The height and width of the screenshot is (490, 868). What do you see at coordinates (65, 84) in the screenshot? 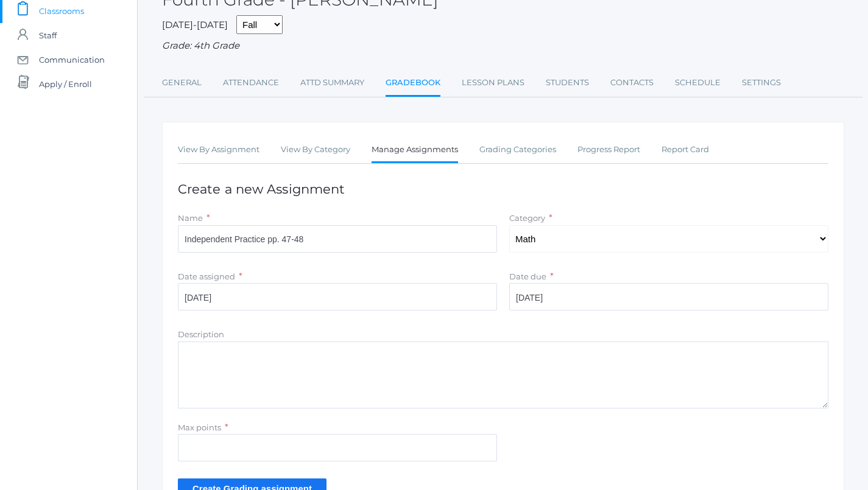
I see `span: Apply / Enroll` at bounding box center [65, 84].